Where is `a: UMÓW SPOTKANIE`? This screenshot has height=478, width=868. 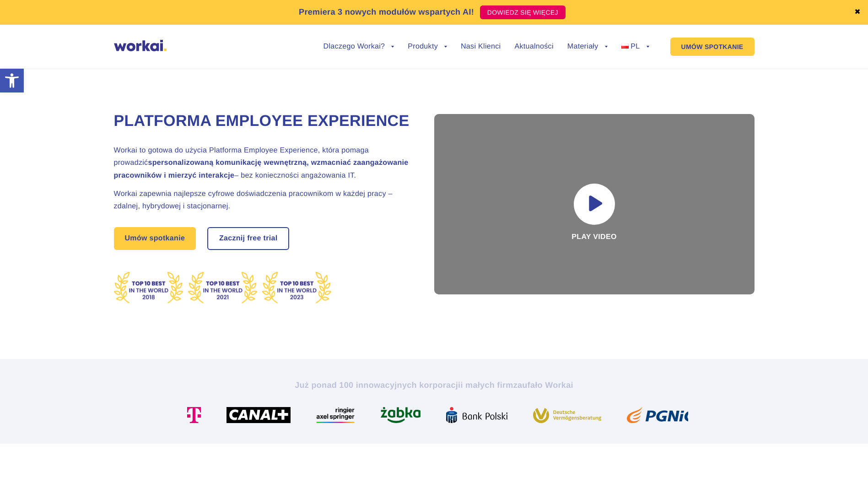 a: UMÓW SPOTKANIE is located at coordinates (713, 47).